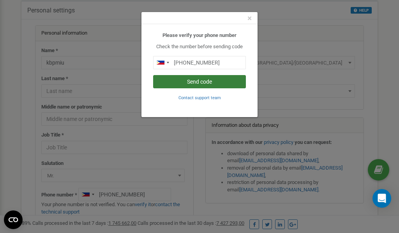 The image size is (399, 233). What do you see at coordinates (249, 18) in the screenshot?
I see `button: Close` at bounding box center [249, 18].